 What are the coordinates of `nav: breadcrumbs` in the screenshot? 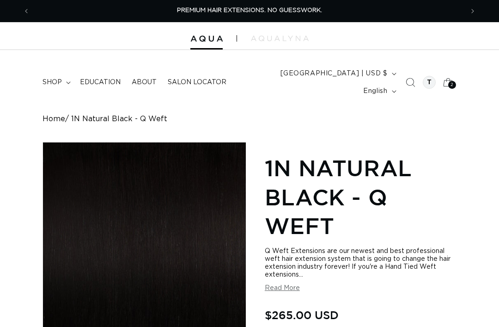 It's located at (250, 119).